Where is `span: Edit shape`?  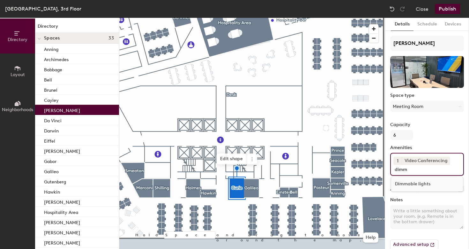
span: Edit shape is located at coordinates (231, 159).